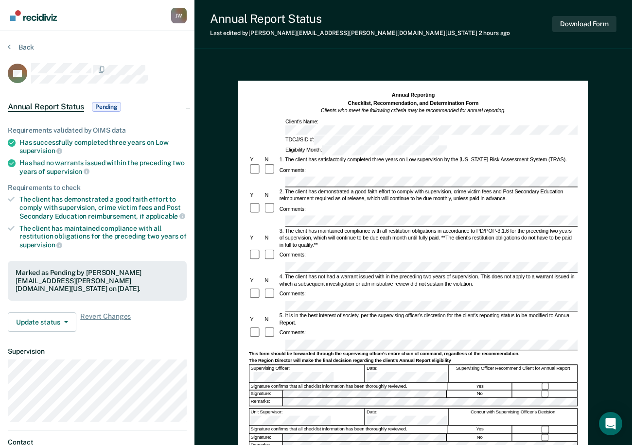 This screenshot has width=632, height=445. What do you see at coordinates (362, 141) in the screenshot?
I see `div: TDCJ/SID #:` at bounding box center [362, 141].